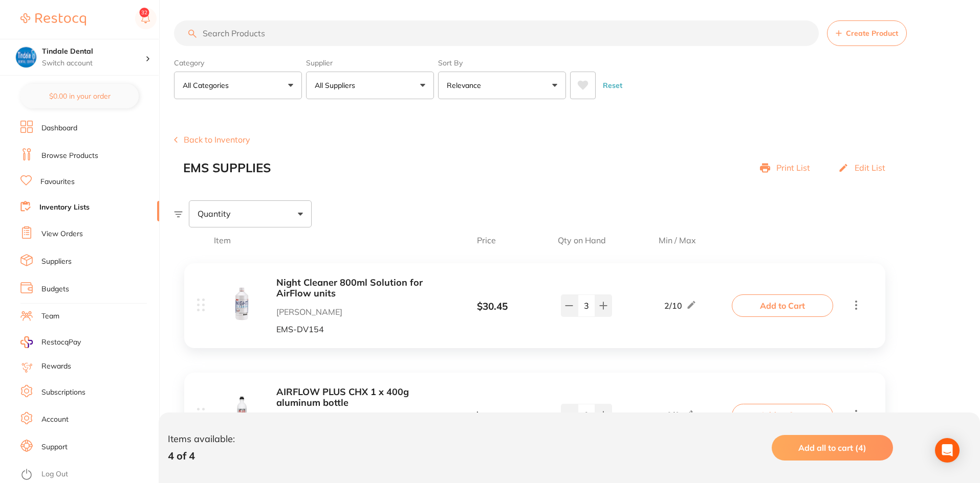 The image size is (980, 483). I want to click on button: All Suppliers, so click(370, 86).